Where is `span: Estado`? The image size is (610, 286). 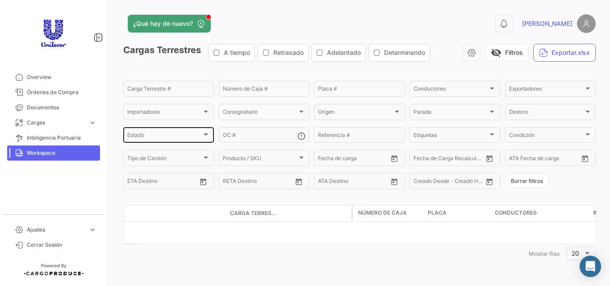 span: Estado is located at coordinates (164, 137).